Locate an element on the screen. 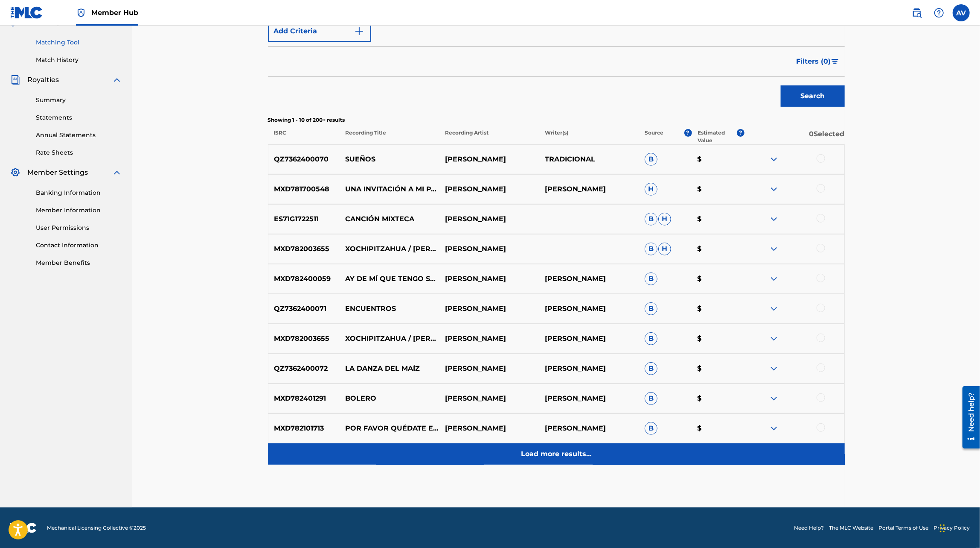  a: Member Information is located at coordinates (79, 210).